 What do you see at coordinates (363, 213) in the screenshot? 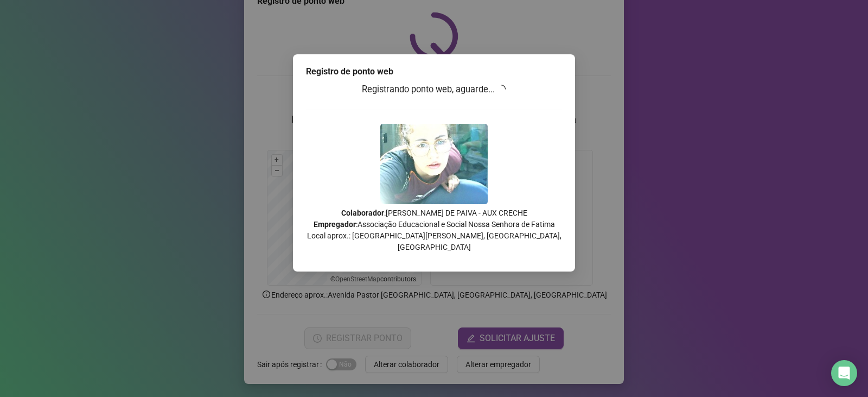
I see `strong: Colaborador` at bounding box center [363, 213].